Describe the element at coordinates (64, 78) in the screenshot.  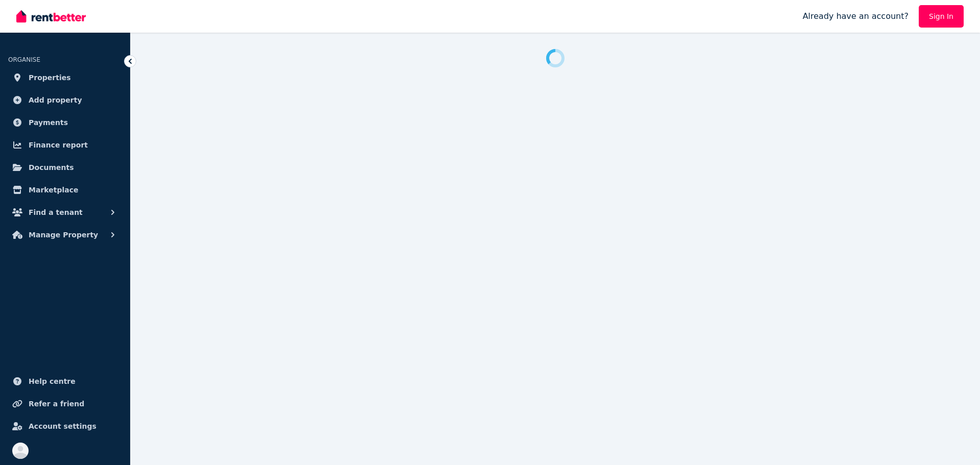
I see `a: Properties` at that location.